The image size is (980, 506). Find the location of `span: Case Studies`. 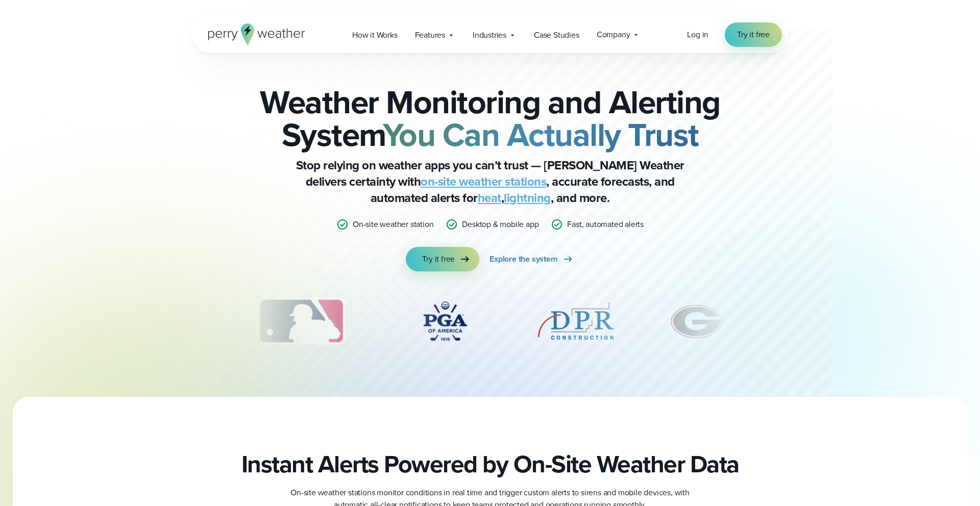

span: Case Studies is located at coordinates (556, 35).